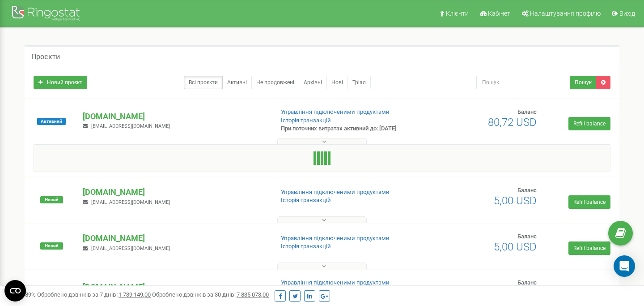 The image size is (644, 306). What do you see at coordinates (359, 82) in the screenshot?
I see `a: Тріал` at bounding box center [359, 82].